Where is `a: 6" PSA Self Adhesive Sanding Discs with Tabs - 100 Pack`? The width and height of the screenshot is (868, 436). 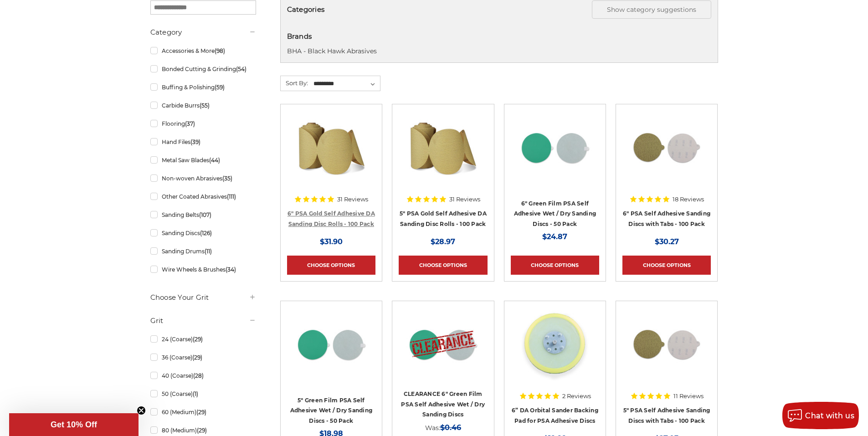
a: 6" PSA Self Adhesive Sanding Discs with Tabs - 100 Pack is located at coordinates (667, 219).